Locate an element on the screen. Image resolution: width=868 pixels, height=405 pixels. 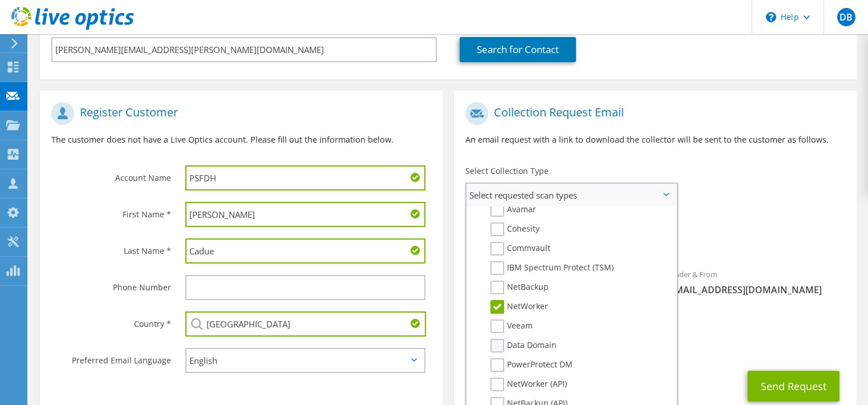
label: Last Name * is located at coordinates (111, 247).